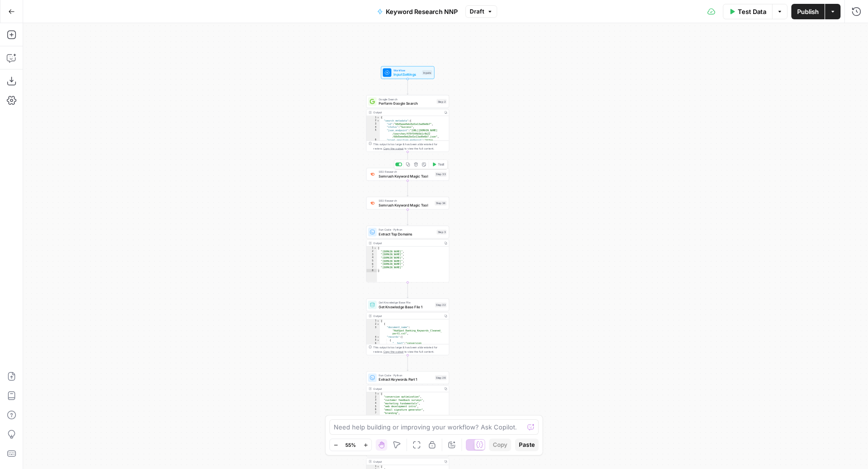 The height and width of the screenshot is (469, 868). I want to click on span: Publish, so click(808, 12).